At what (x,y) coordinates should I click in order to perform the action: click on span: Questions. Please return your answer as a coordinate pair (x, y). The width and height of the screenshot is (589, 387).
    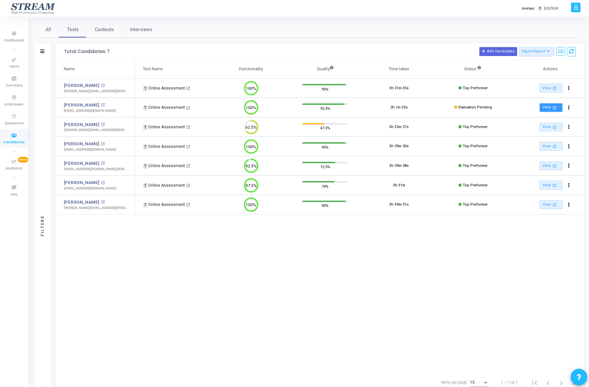
    Looking at the image, I should click on (14, 123).